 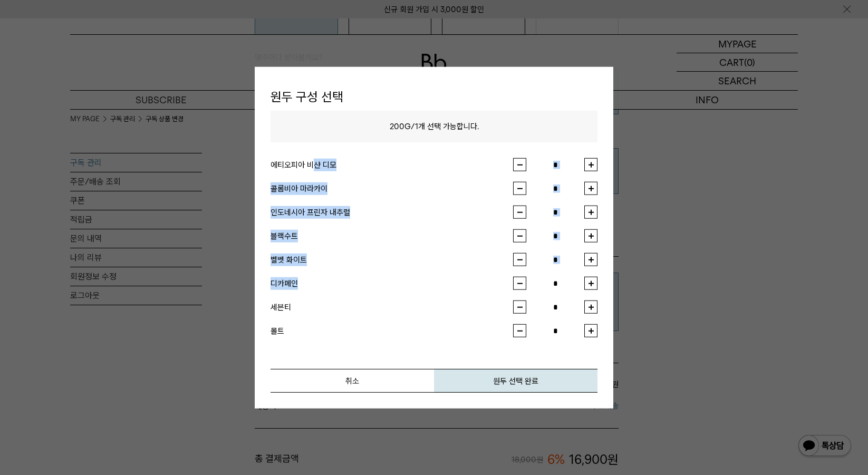 I want to click on div: 벨벳 화이트, so click(x=392, y=260).